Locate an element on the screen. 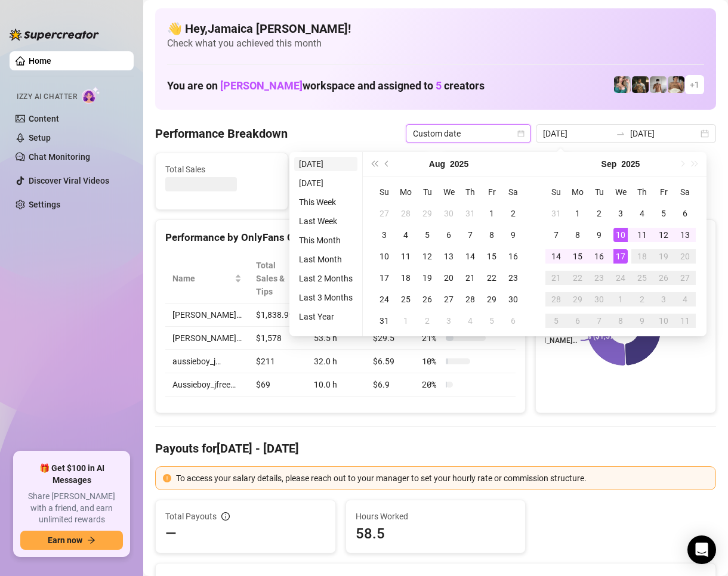 The height and width of the screenshot is (576, 728). li: Last Month is located at coordinates (326, 259).